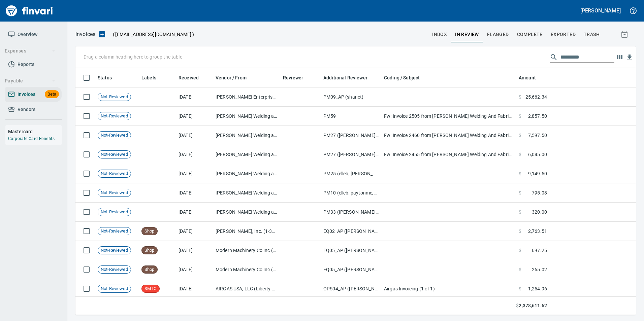  What do you see at coordinates (33, 34) in the screenshot?
I see `a: Overview` at bounding box center [33, 34].